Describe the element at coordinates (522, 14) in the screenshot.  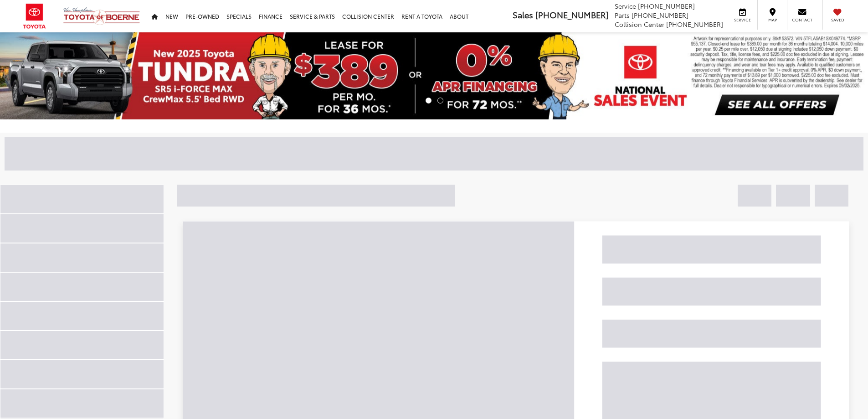
I see `span: Sales` at that location.